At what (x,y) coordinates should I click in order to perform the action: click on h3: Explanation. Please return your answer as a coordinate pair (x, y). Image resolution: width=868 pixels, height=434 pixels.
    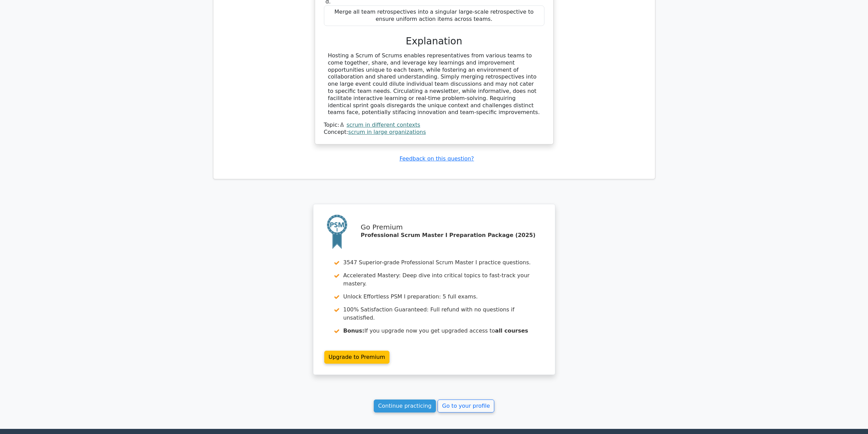
    Looking at the image, I should click on (434, 41).